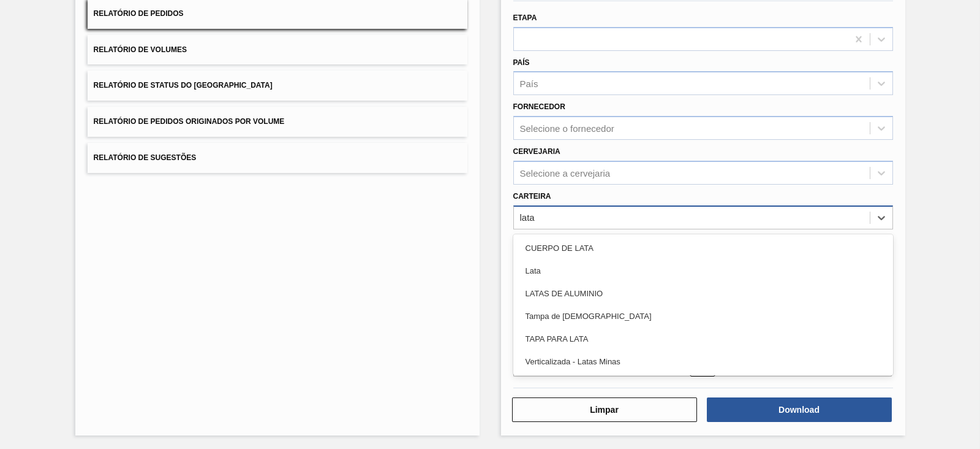 The image size is (980, 449). I want to click on div: LATAS DE ALUMINIO, so click(704, 293).